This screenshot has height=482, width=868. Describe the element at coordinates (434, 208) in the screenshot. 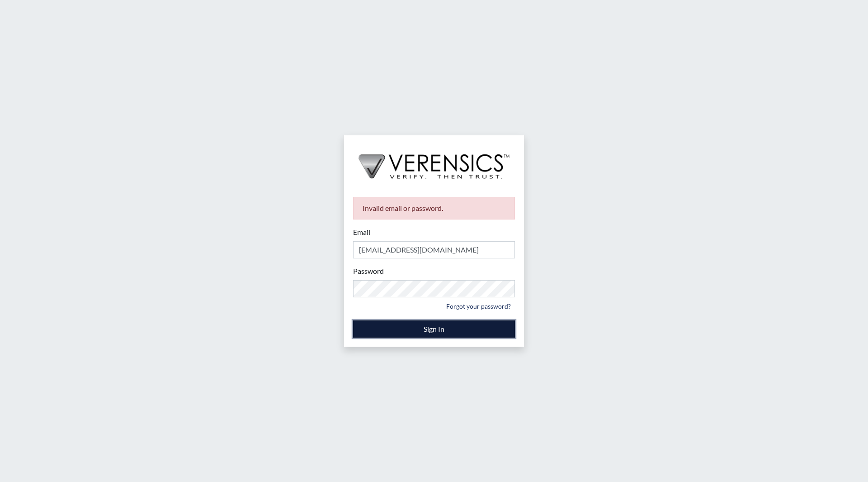

I see `div: Invalid email or password.` at that location.